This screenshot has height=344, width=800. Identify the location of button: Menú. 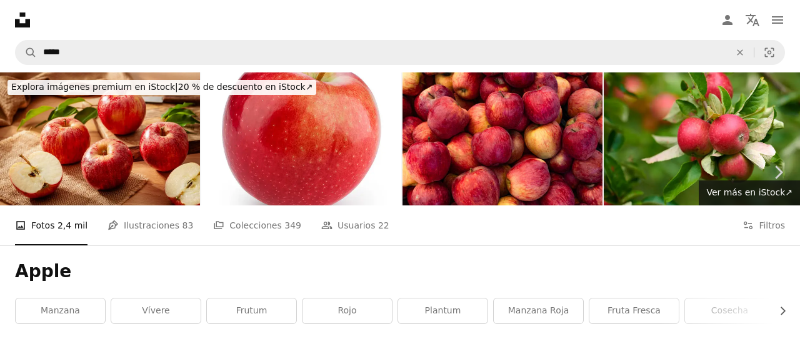
(777, 20).